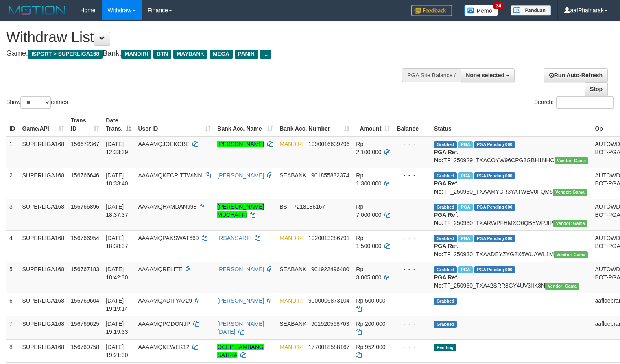 This screenshot has height=364, width=620. Describe the element at coordinates (369, 242) in the screenshot. I see `span: Rp 1.500.000` at that location.